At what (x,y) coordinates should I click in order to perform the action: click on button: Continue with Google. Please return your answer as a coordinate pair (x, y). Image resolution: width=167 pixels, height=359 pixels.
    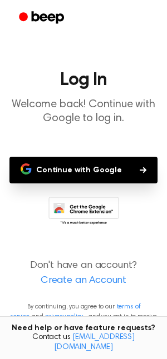
    Looking at the image, I should click on (83, 170).